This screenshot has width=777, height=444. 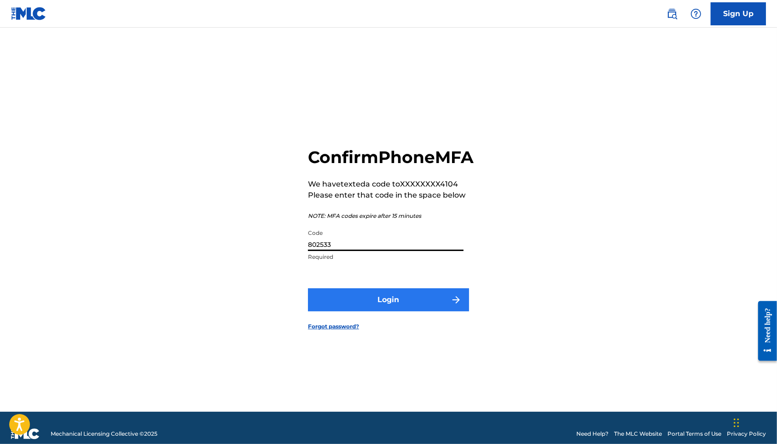 What do you see at coordinates (16, 34) in the screenshot?
I see `div: Need help?` at bounding box center [16, 34].